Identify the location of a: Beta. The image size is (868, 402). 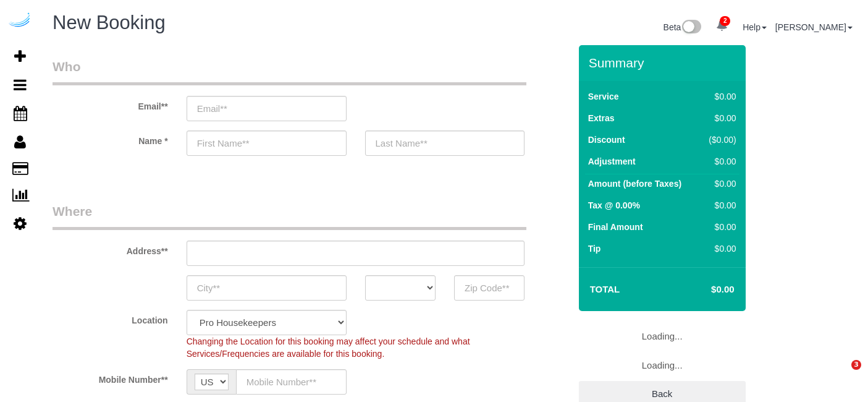
(683, 27).